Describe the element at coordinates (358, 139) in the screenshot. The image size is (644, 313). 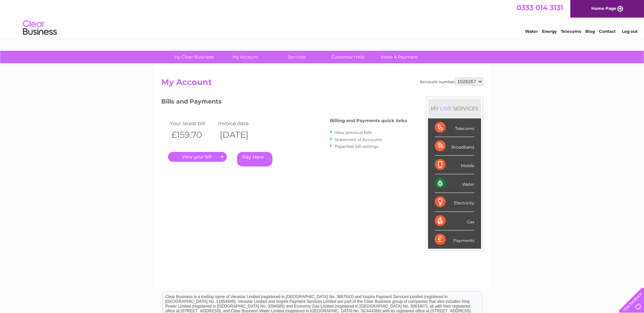
I see `a: Statement of Accounts` at that location.